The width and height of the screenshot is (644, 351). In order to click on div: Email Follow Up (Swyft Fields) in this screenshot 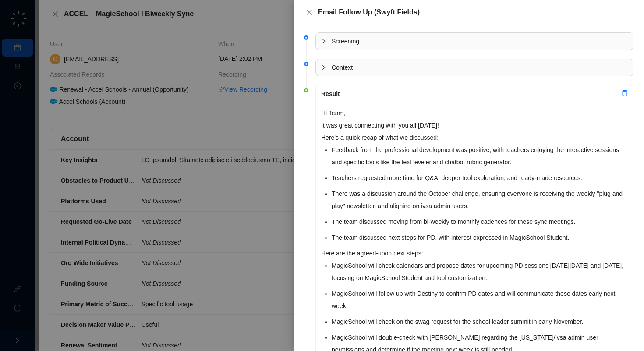, I will do `click(476, 12)`.